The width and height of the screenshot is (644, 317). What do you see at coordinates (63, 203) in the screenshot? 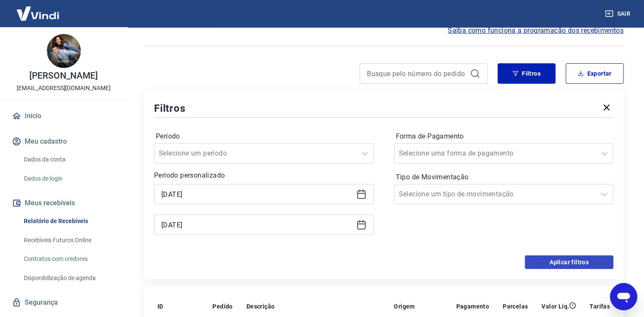
I see `button: Meus recebíveis` at bounding box center [63, 203].